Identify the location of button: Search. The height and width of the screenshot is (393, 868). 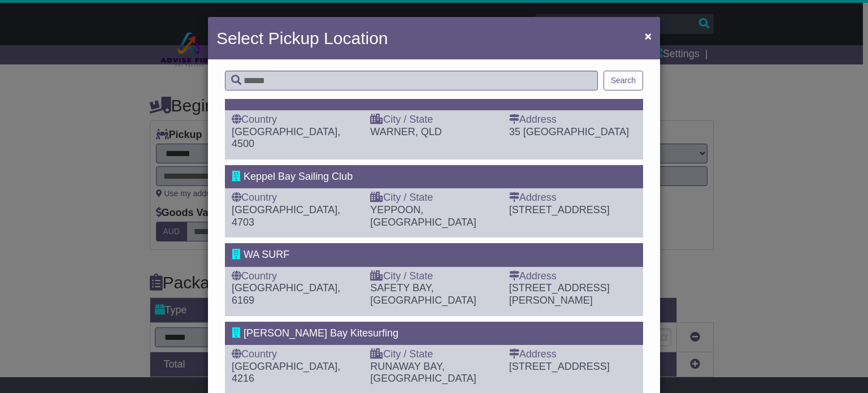
(623, 80).